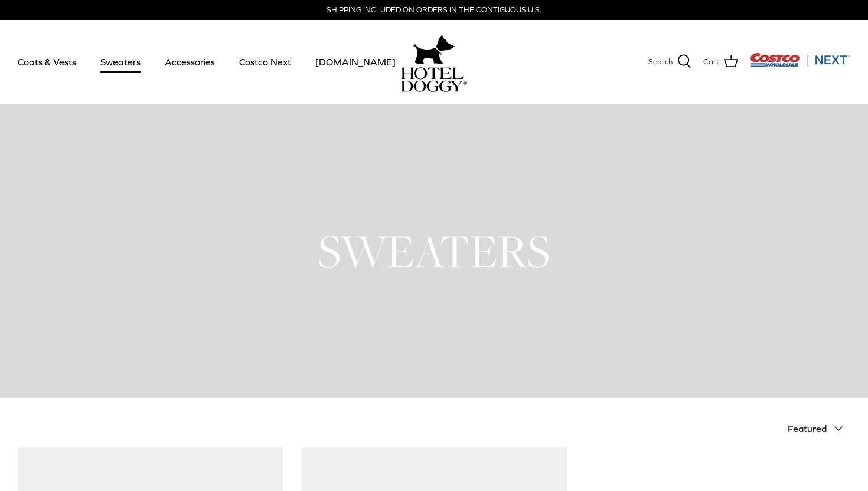  I want to click on span: Search, so click(660, 62).